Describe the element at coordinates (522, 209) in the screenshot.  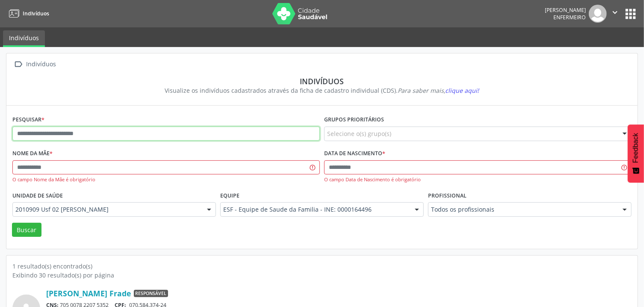
I see `span: Todos os profissionais` at that location.